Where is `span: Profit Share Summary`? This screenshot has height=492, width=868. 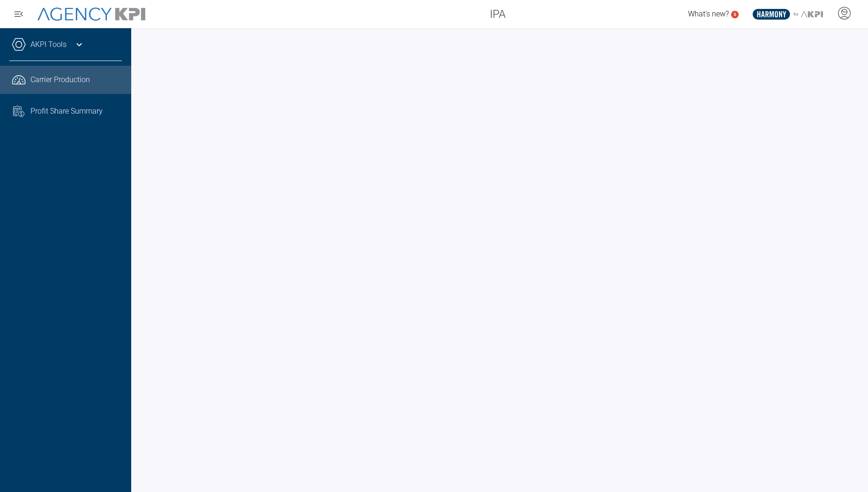 span: Profit Share Summary is located at coordinates (67, 111).